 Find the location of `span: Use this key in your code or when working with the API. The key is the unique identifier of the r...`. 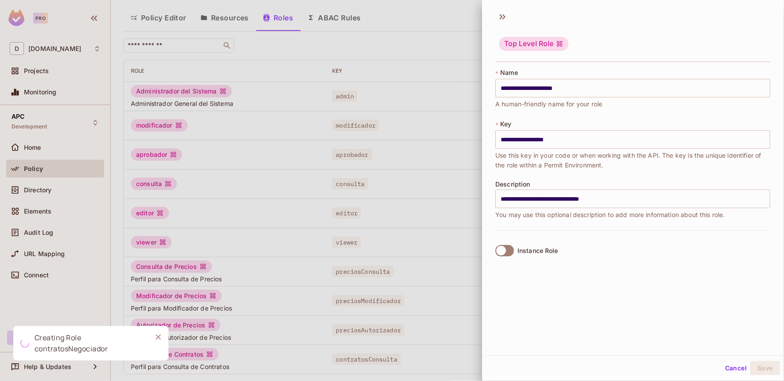

span: Use this key in your code or when working with the API. The key is the unique identifier of the r... is located at coordinates (633, 160).